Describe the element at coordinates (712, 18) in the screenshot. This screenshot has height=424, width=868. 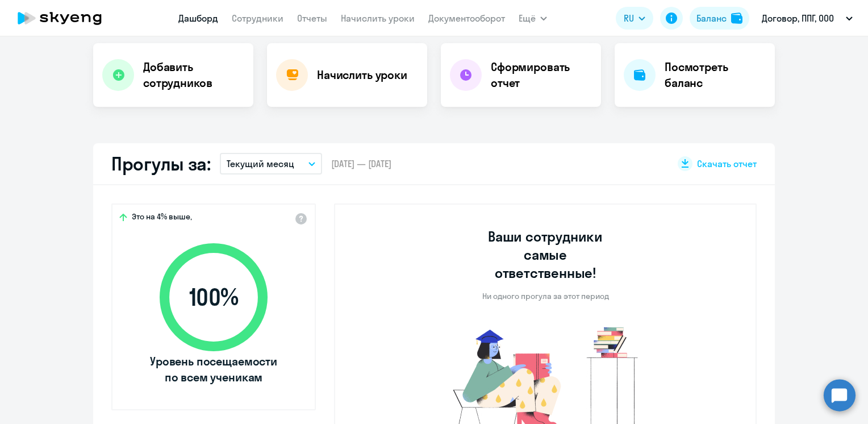
I see `div: Баланс` at that location.